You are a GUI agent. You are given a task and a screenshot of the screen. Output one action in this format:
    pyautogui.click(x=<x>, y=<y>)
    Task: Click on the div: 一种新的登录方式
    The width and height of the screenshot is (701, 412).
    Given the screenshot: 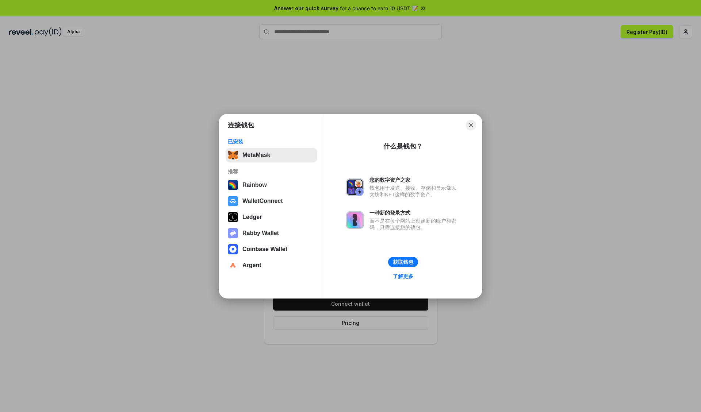 What is the action you would take?
    pyautogui.click(x=415, y=213)
    